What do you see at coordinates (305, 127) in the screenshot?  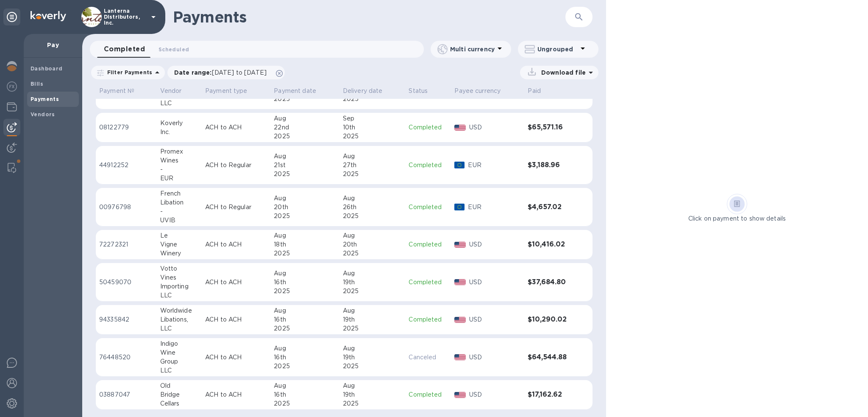 I see `div: 22nd` at bounding box center [305, 127].